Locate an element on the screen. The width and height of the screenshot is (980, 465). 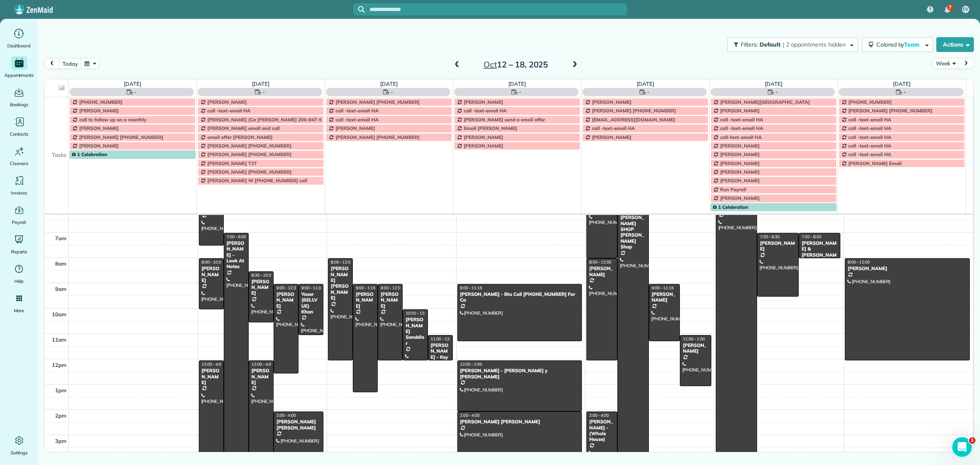
span: 8:00 - 12:00 is located at coordinates (342, 262).